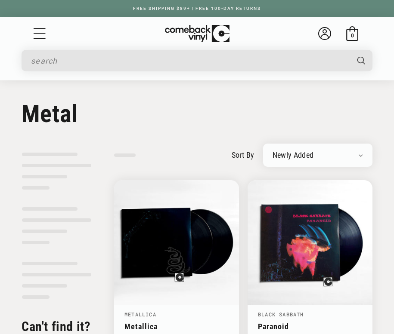 The width and height of the screenshot is (394, 334). What do you see at coordinates (352, 35) in the screenshot?
I see `span: 0` at bounding box center [352, 35].